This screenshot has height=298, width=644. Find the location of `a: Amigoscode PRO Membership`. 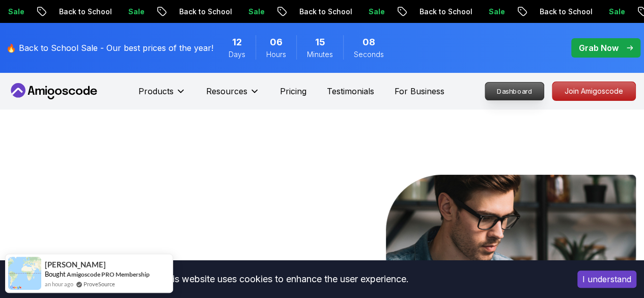

a: Amigoscode PRO Membership is located at coordinates (108, 273).